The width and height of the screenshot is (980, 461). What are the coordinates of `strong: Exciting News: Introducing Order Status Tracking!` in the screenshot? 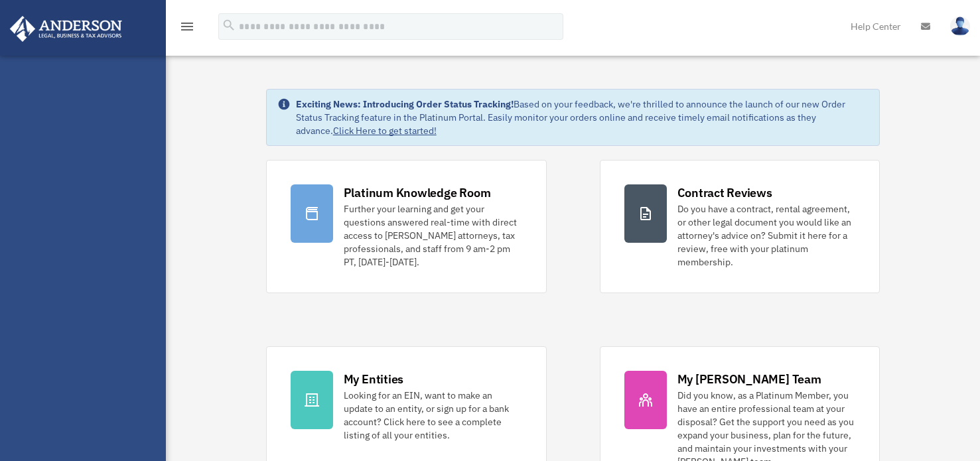 It's located at (405, 104).